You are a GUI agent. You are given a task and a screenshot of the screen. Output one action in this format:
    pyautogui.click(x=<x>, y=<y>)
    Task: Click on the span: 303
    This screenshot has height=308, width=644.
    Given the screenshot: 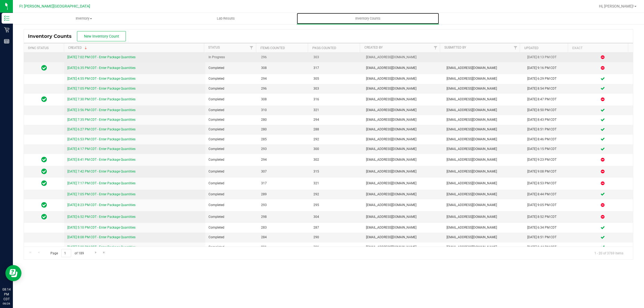 What is the action you would take?
    pyautogui.click(x=336, y=57)
    